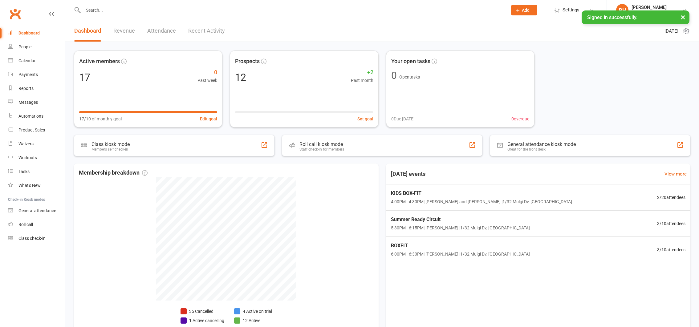 The image size is (699, 327). I want to click on div: 17, so click(85, 77).